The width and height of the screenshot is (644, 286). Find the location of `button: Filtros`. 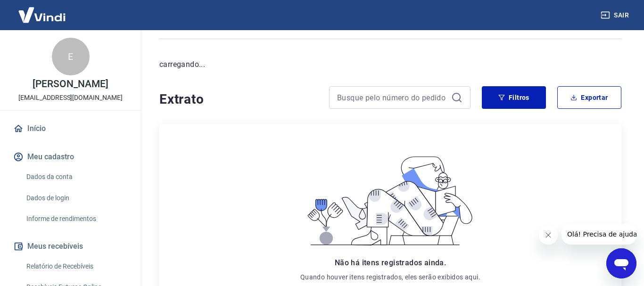

button: Filtros is located at coordinates (514, 98).